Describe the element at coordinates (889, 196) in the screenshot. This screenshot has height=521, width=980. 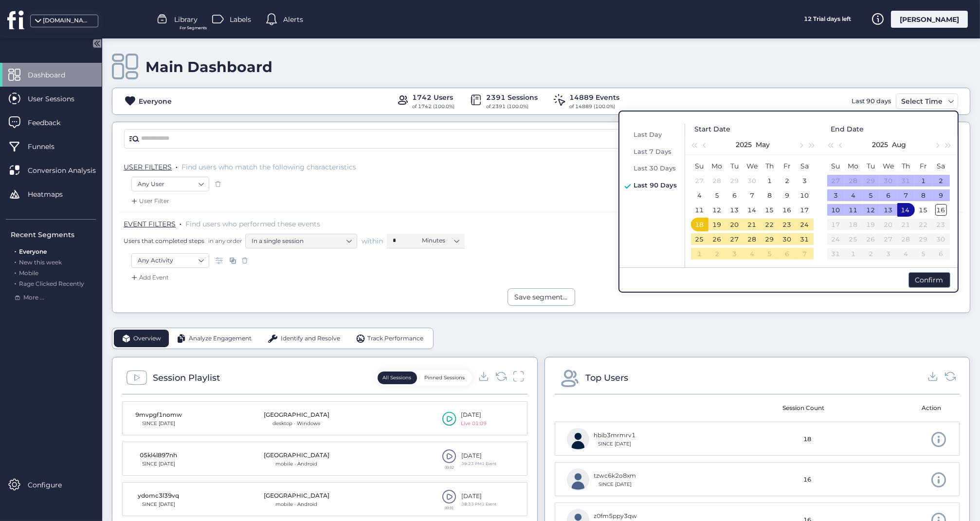
I see `td: 2025-08-06` at that location.